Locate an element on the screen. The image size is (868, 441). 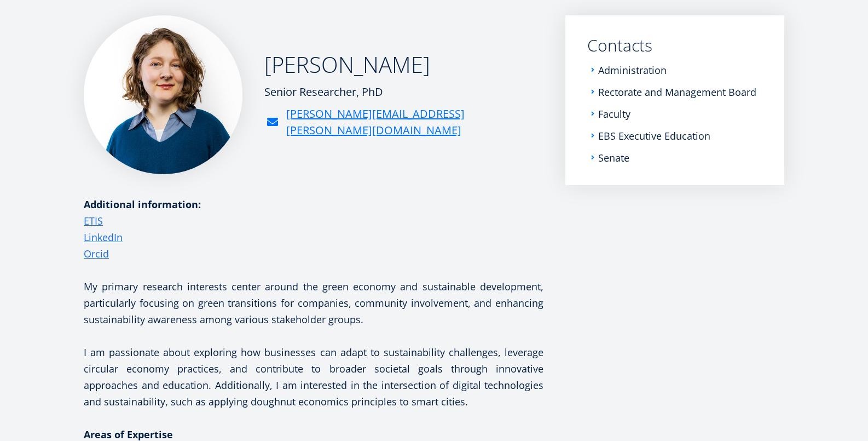
a: LinkedIn is located at coordinates (103, 237).